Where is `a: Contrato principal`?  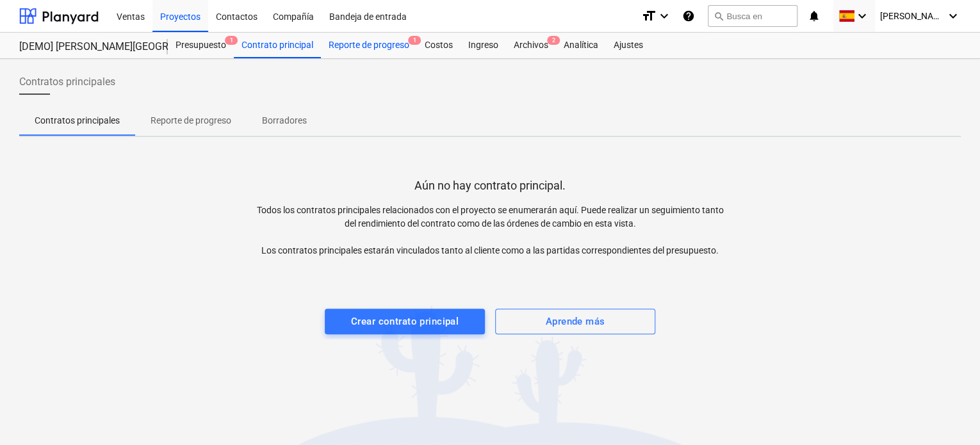 a: Contrato principal is located at coordinates (278, 45).